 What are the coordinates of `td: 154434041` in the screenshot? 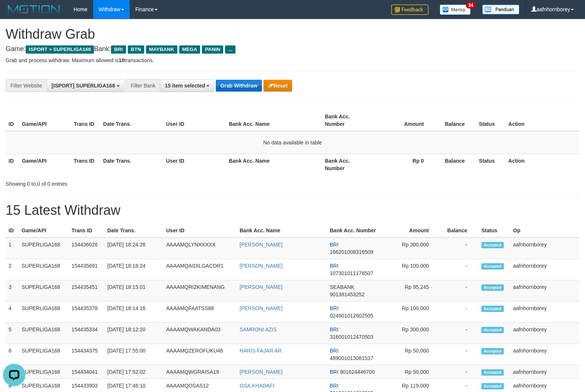 It's located at (86, 372).